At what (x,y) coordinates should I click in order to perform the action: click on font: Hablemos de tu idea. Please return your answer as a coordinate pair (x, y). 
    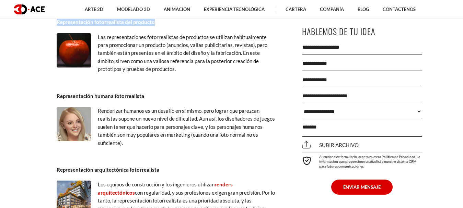
    Looking at the image, I should click on (338, 31).